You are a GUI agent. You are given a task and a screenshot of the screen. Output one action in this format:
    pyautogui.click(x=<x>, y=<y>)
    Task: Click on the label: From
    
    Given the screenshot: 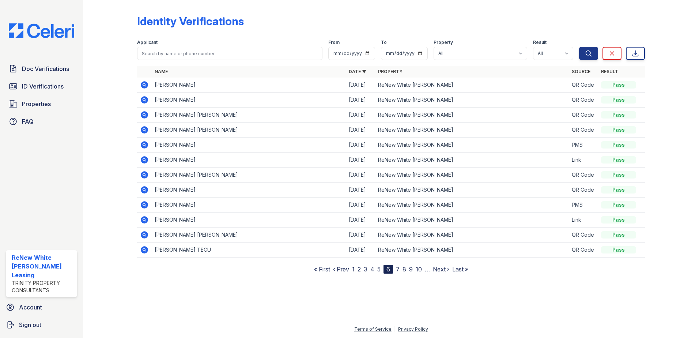 What is the action you would take?
    pyautogui.click(x=334, y=42)
    